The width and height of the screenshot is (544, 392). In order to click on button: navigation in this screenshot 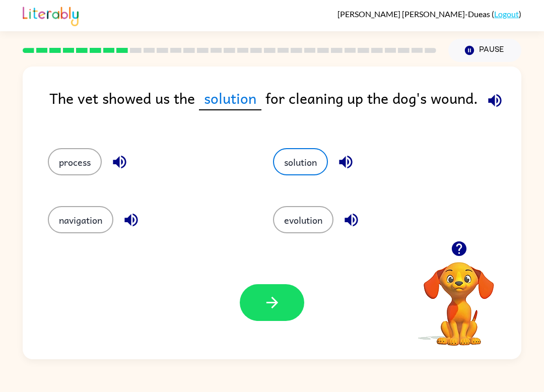, I will do `click(81, 220)`.